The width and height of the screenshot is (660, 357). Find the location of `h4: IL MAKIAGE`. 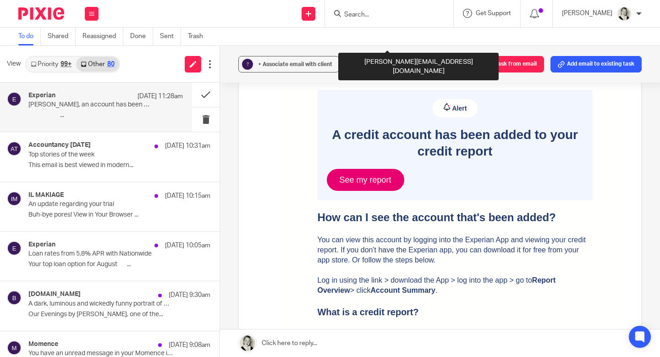

h4: IL MAKIAGE is located at coordinates (46, 195).